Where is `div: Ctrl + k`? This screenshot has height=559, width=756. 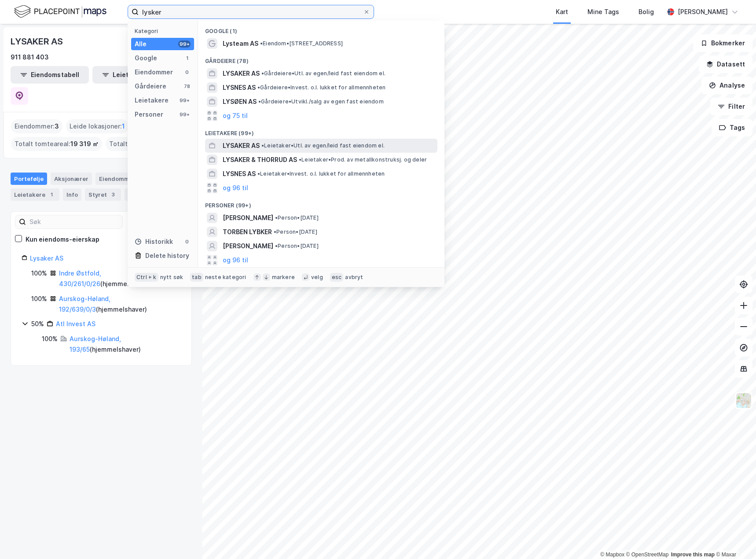
div: Ctrl + k is located at coordinates (146, 278).